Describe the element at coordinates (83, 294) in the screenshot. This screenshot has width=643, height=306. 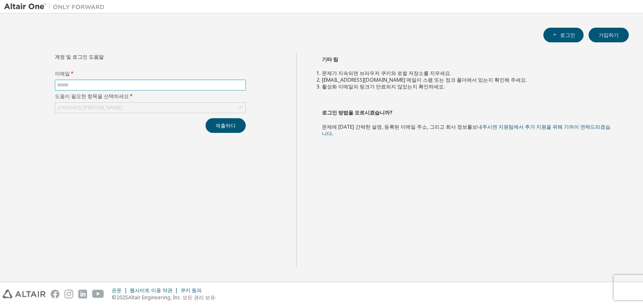
I see `img: linkedin.svg` at that location.